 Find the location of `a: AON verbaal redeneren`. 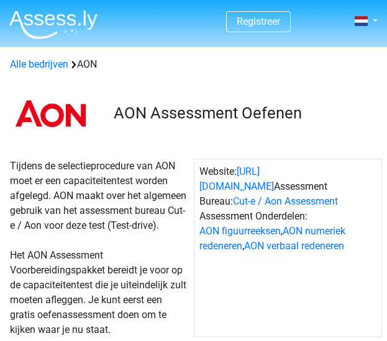

a: AON verbaal redeneren is located at coordinates (294, 246).